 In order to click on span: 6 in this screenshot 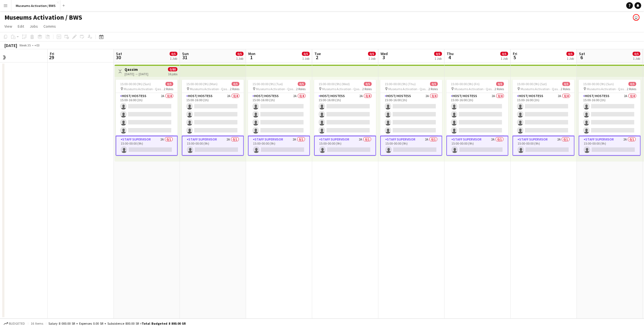, I will do `click(581, 58)`.